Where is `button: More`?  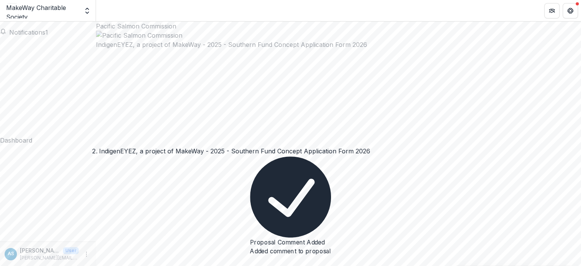 button: More is located at coordinates (86, 254).